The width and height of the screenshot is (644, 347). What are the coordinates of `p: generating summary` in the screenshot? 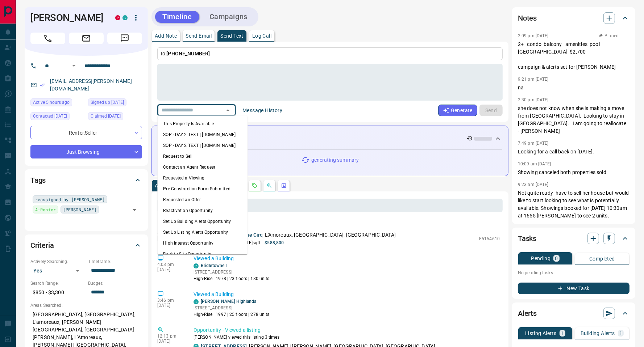 It's located at (334, 160).